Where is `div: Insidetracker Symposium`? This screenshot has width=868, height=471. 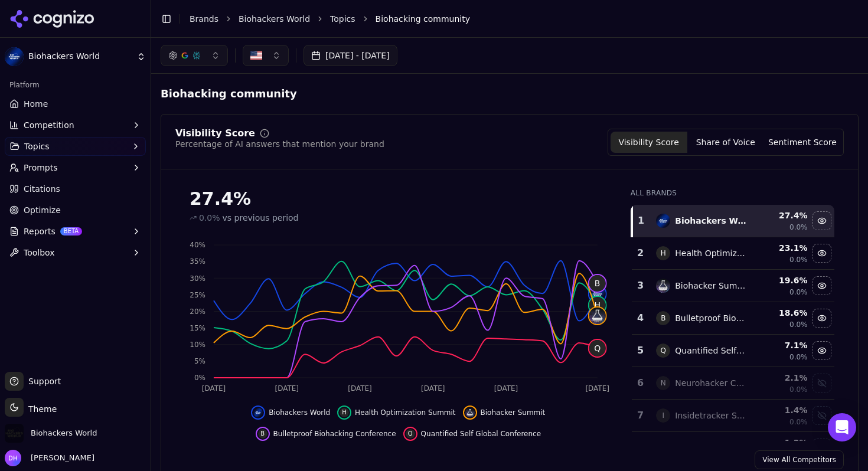
div: Insidetracker Symposium is located at coordinates (711, 416).